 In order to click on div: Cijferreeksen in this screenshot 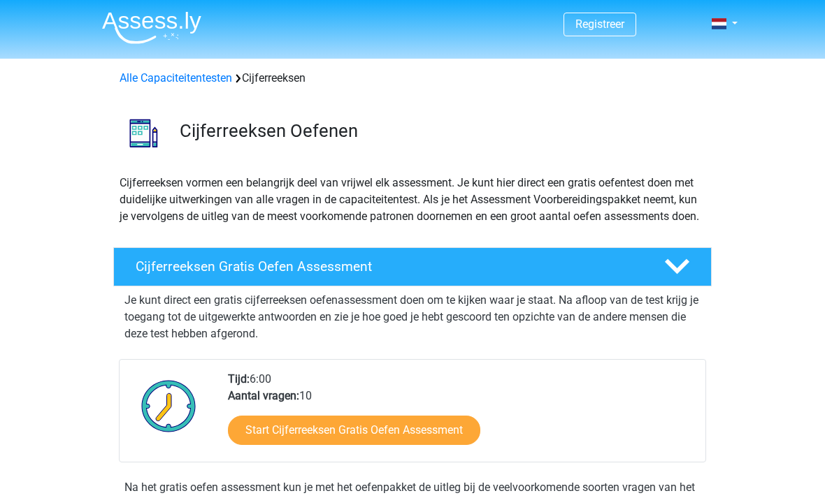, I will do `click(412, 78)`.